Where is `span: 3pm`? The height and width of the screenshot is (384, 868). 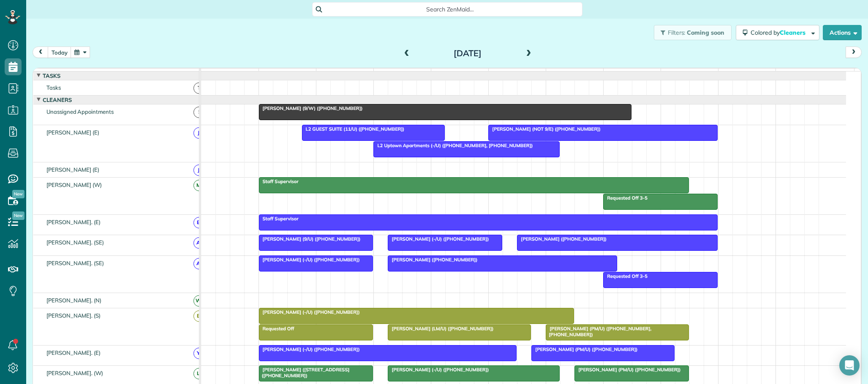
span: 3pm is located at coordinates (610, 74).